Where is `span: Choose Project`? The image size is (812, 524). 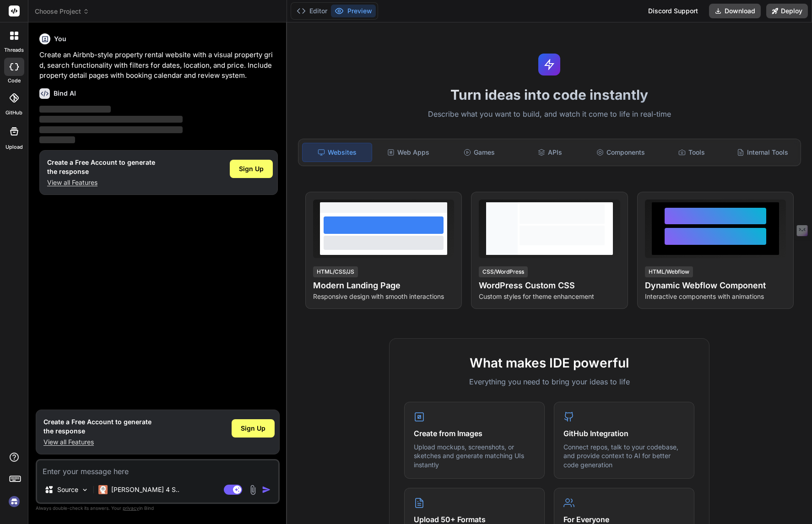 span: Choose Project is located at coordinates (61, 11).